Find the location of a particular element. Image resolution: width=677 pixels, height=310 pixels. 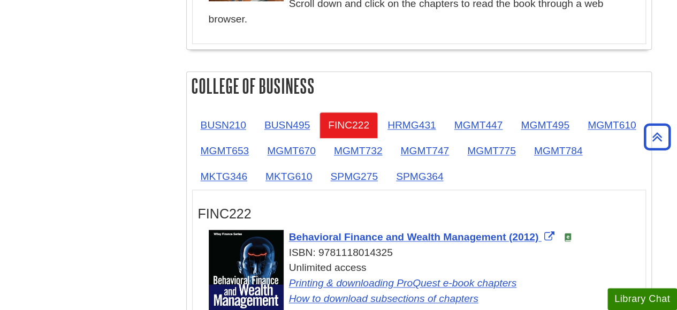

a: MGMT653 is located at coordinates (225, 150).